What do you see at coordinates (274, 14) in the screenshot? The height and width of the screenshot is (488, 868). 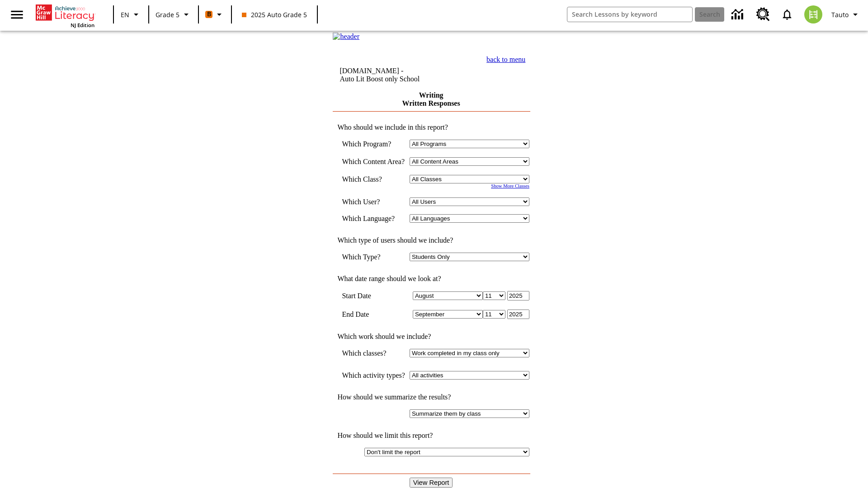 I see `span: 2025 Auto Grade 5` at bounding box center [274, 14].